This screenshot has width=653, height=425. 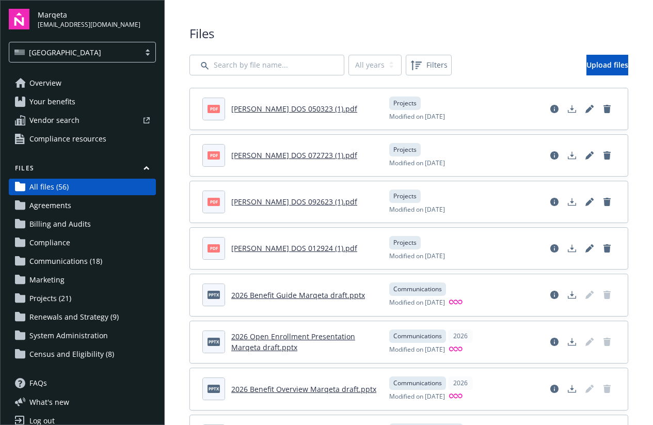 What do you see at coordinates (82, 83) in the screenshot?
I see `a: Overview` at bounding box center [82, 83].